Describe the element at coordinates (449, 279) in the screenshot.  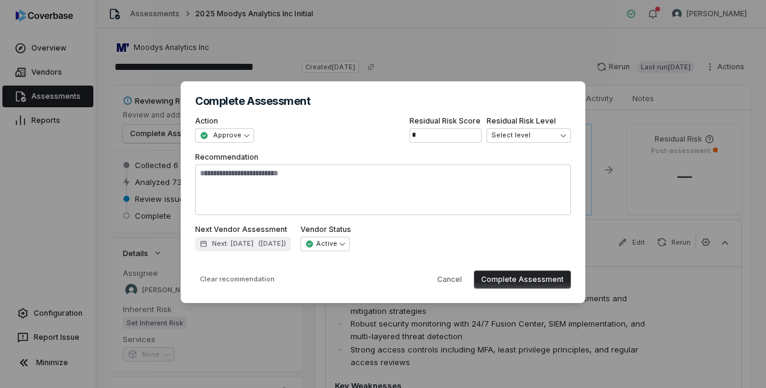
I see `button: Cancel` at that location.